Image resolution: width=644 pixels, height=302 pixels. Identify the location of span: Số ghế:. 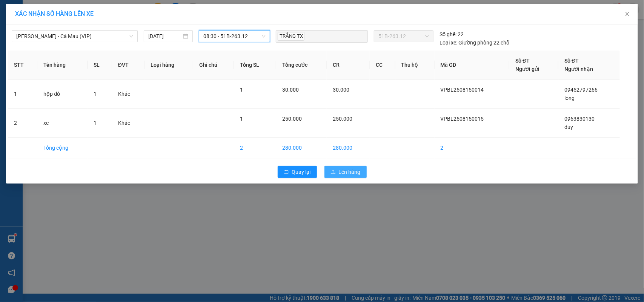
(448, 34).